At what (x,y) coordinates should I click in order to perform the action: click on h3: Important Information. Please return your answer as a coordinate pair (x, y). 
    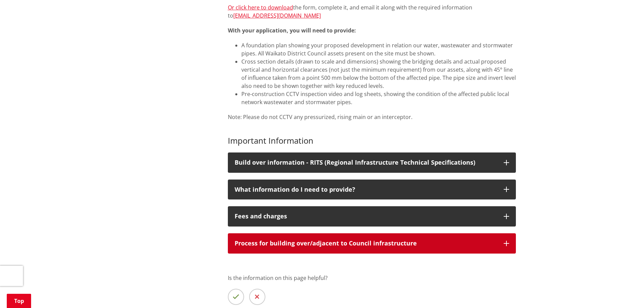
    Looking at the image, I should click on (372, 141).